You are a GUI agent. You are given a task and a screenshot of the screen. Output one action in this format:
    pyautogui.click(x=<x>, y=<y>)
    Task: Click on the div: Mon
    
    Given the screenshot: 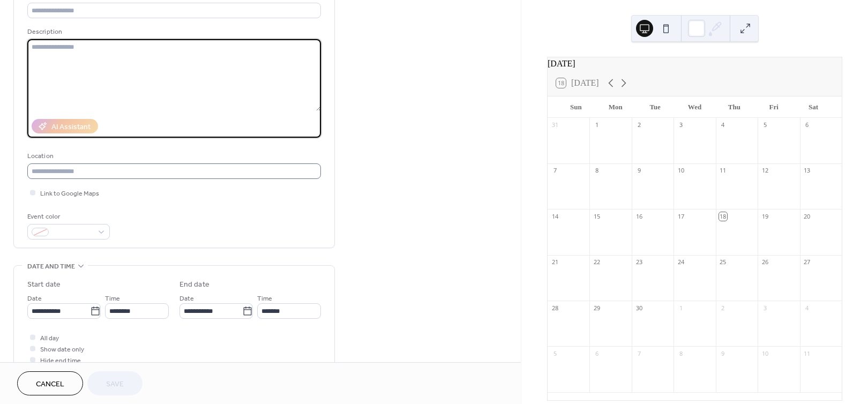 What is the action you would take?
    pyautogui.click(x=615, y=107)
    